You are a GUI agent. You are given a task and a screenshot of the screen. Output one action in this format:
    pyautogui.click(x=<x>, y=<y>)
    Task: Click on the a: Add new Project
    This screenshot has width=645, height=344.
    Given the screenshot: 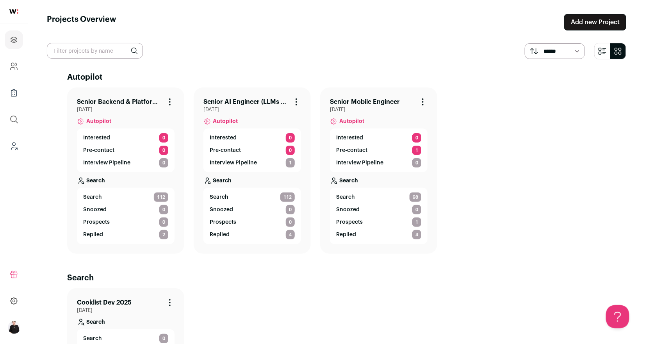 What is the action you would take?
    pyautogui.click(x=595, y=22)
    